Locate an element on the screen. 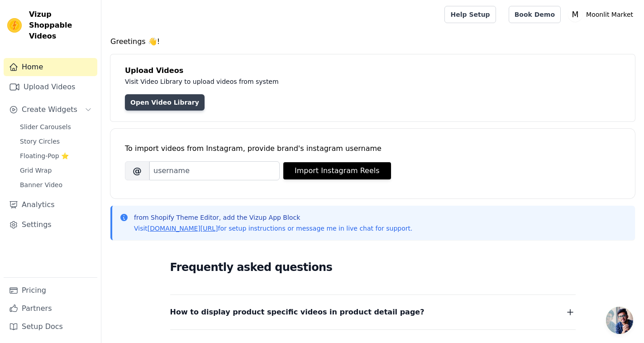 The height and width of the screenshot is (343, 644). button: Import Instagram Reels is located at coordinates (337, 171).